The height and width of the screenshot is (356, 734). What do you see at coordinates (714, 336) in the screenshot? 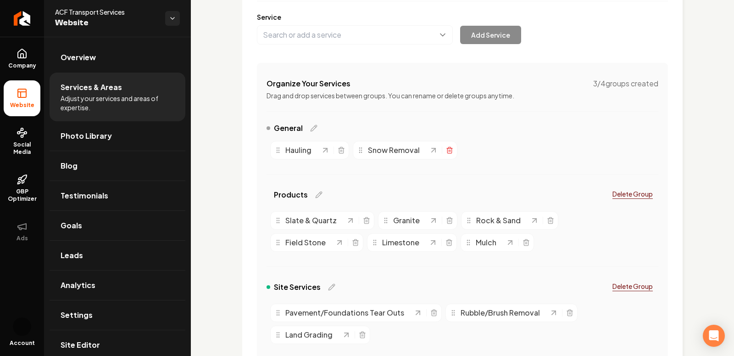
I see `div: Open Intercom Messenger` at bounding box center [714, 336].